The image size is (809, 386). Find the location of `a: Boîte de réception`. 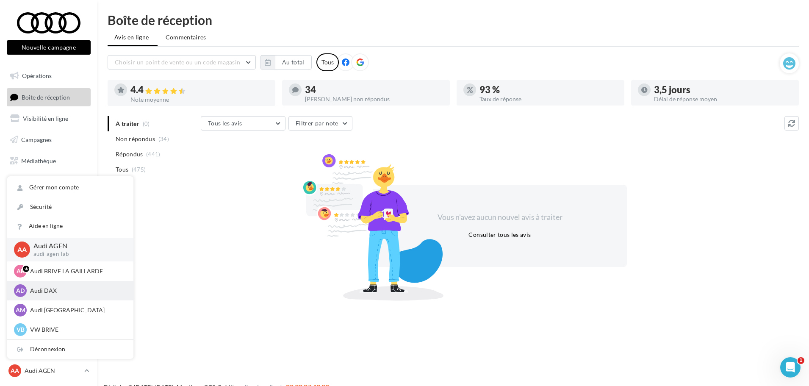

a: Boîte de réception is located at coordinates (49, 97).